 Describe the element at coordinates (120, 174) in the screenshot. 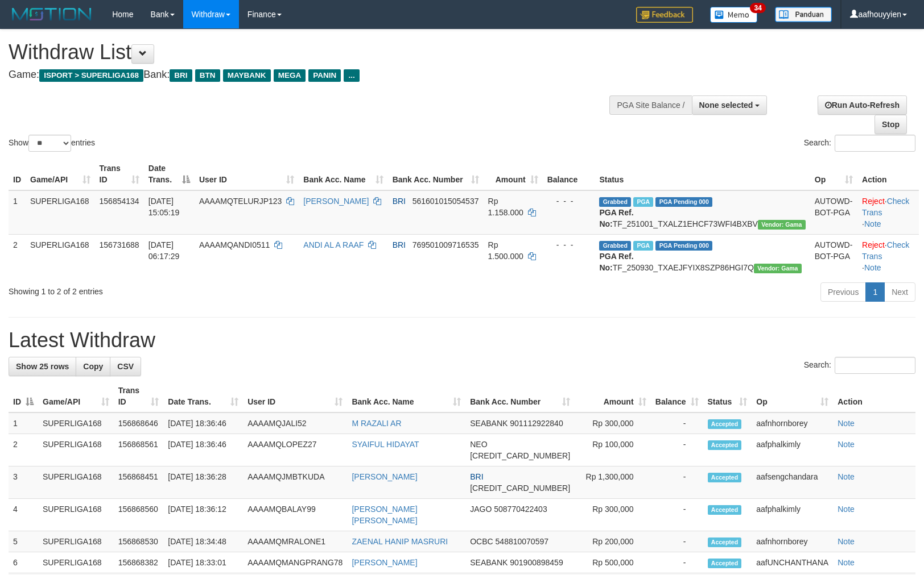

I see `th: Trans ID: activate to sort column ascending` at that location.